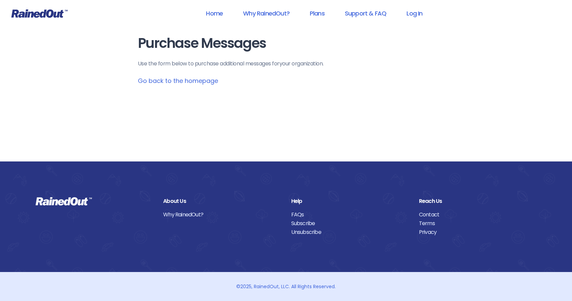 This screenshot has width=572, height=301. Describe the element at coordinates (222, 201) in the screenshot. I see `div: About Us` at that location.